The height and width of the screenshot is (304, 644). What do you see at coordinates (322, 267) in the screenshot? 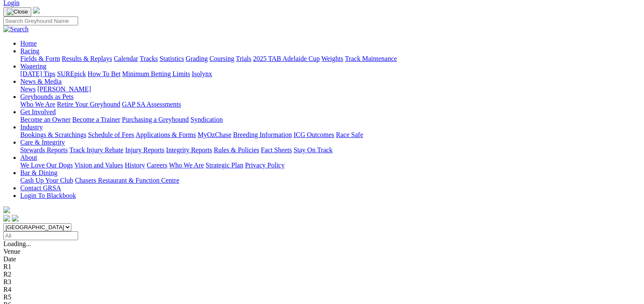
I see `div: R1` at bounding box center [322, 267].